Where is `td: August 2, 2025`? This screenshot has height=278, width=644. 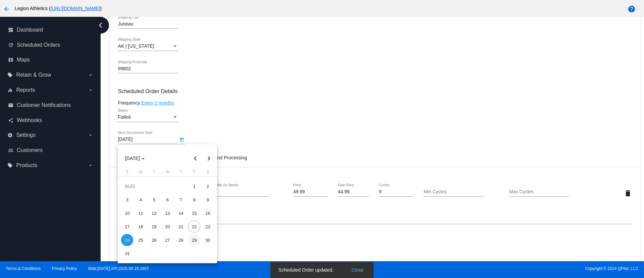 td: August 2, 2025 is located at coordinates (208, 186).